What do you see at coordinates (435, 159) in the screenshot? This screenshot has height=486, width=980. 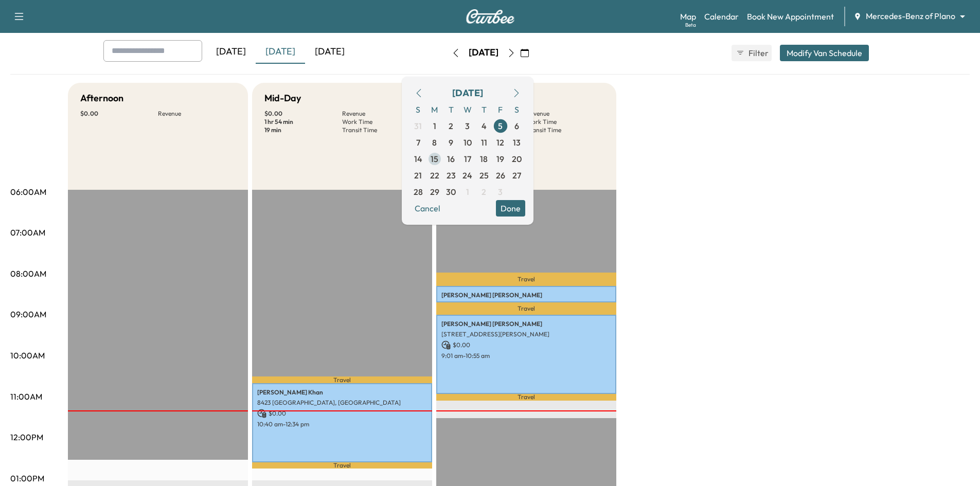 I see `span: 15` at bounding box center [435, 159].